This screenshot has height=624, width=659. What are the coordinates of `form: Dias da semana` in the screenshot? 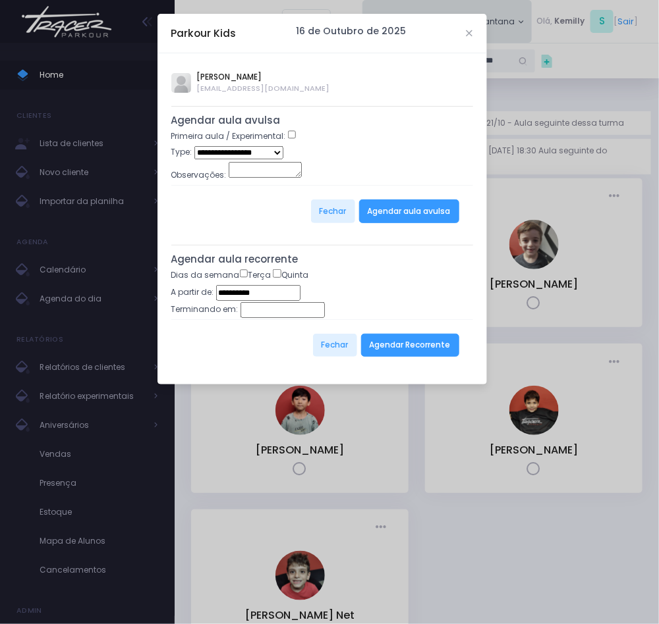 It's located at (322, 320).